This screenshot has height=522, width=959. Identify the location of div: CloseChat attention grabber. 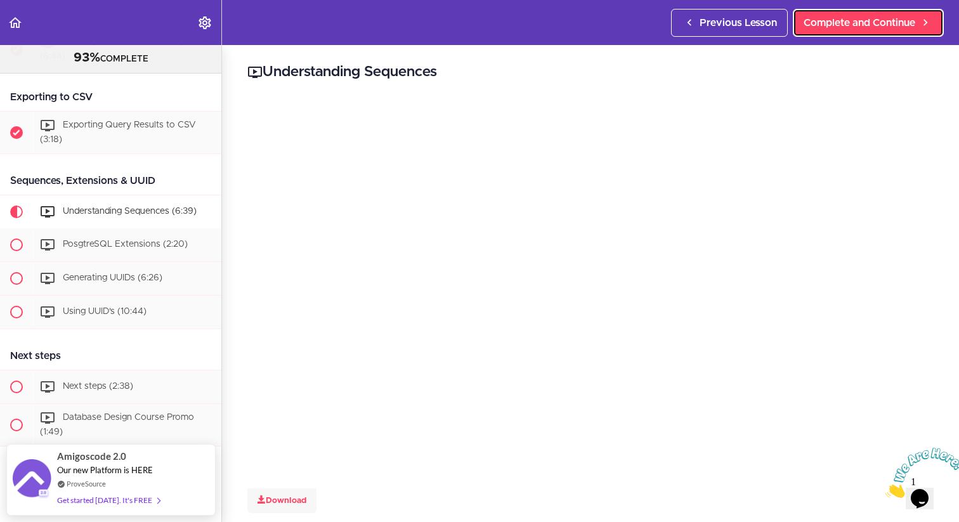
(39, 30).